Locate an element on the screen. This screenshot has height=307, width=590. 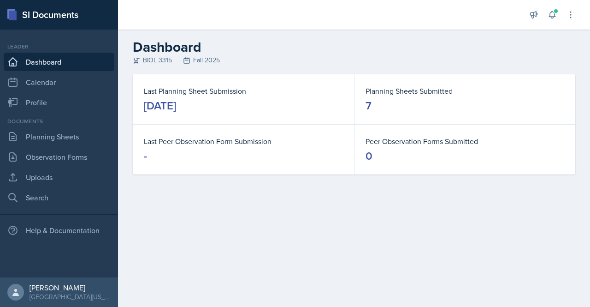
div: 7 is located at coordinates (368, 106).